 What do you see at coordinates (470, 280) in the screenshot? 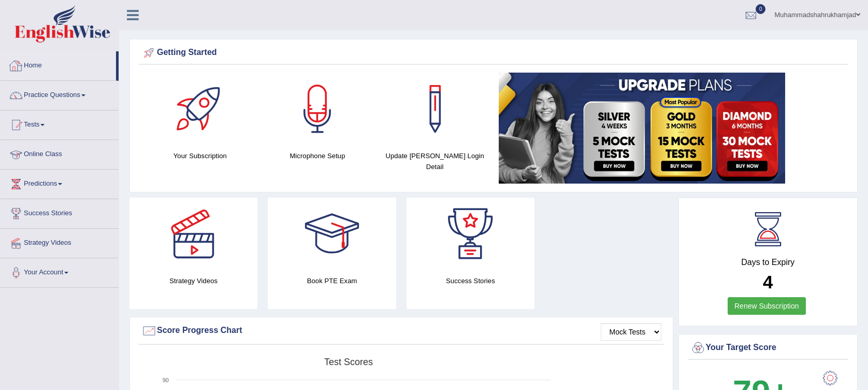
I see `h4: Success Stories` at bounding box center [470, 280].